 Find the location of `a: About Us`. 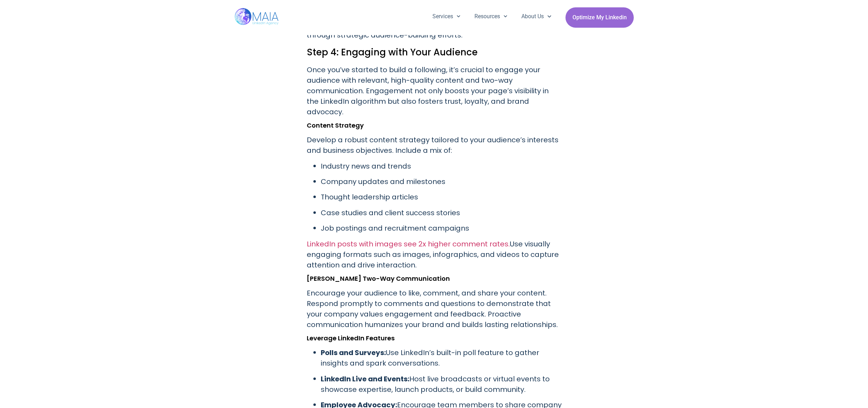

a: About Us is located at coordinates (536, 16).